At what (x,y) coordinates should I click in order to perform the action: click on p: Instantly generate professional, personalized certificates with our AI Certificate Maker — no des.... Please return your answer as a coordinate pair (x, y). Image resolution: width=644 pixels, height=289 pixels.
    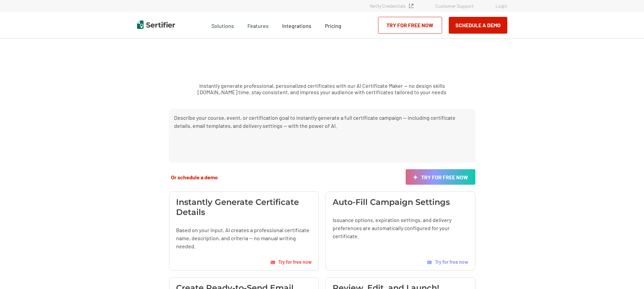
    Looking at the image, I should click on (322, 89).